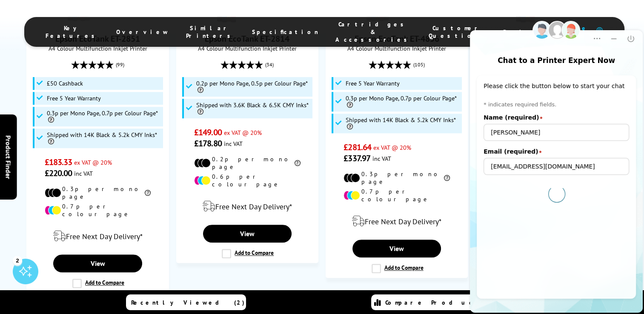  What do you see at coordinates (247, 181) in the screenshot?
I see `li: 0.6p per colour page` at bounding box center [247, 181].